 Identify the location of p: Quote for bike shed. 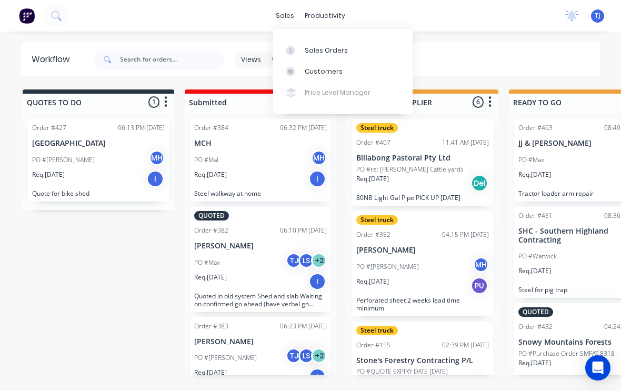
(98, 193).